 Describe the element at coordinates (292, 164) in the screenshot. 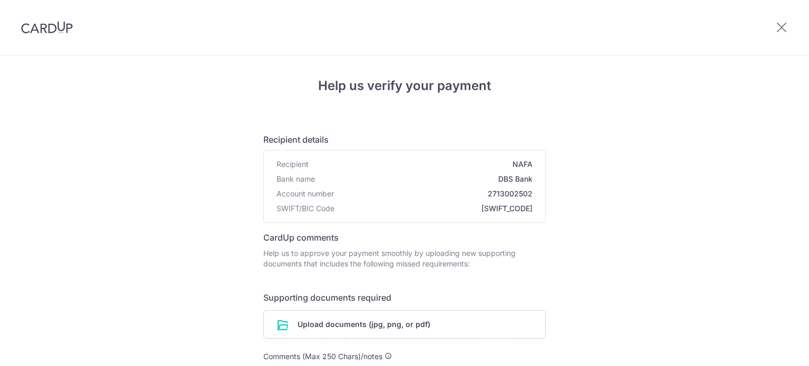

I see `span: Recipient` at that location.